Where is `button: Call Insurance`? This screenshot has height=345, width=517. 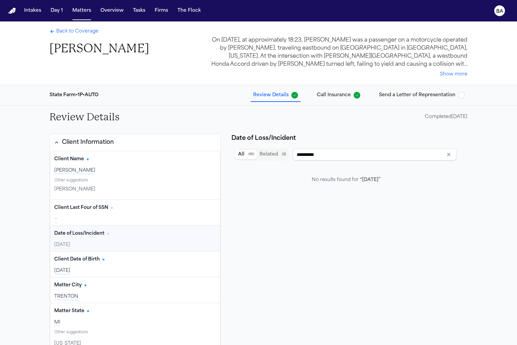
button: Call Insurance is located at coordinates (339, 95).